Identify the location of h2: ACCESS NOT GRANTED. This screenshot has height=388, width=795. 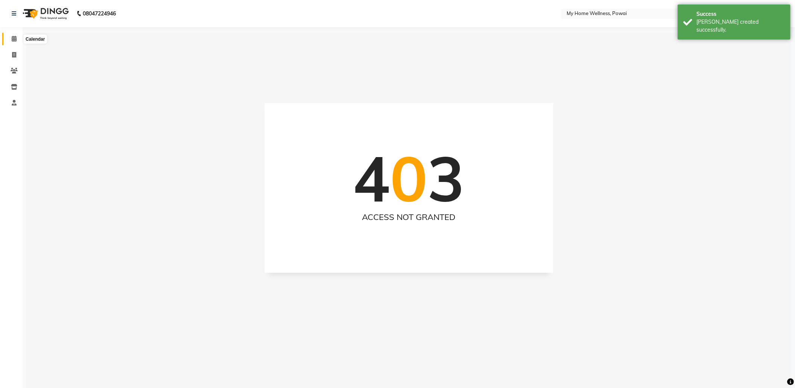
(409, 217).